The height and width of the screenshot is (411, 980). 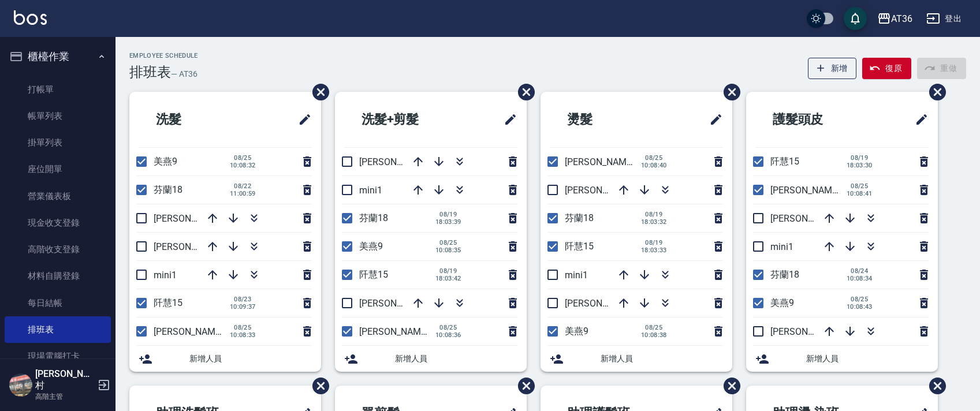 I want to click on a: 打帳單, so click(x=58, y=90).